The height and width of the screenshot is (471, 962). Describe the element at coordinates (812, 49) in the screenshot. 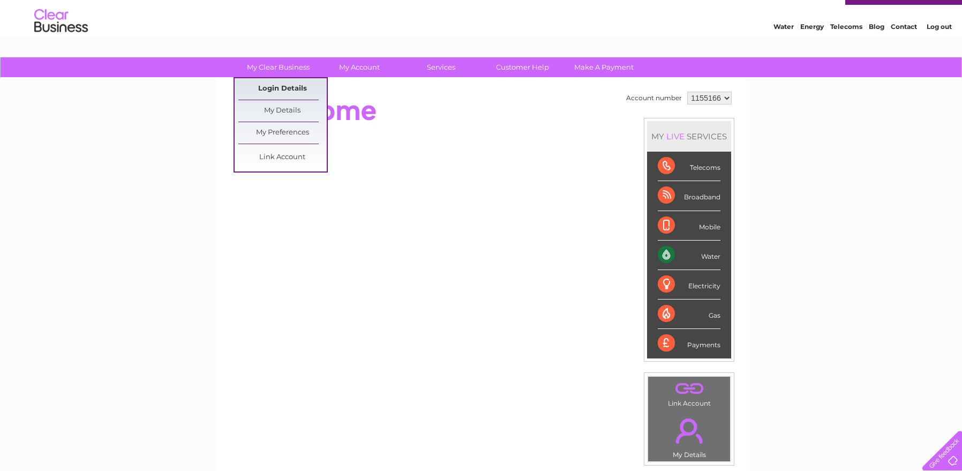

I see `a: Energy` at that location.